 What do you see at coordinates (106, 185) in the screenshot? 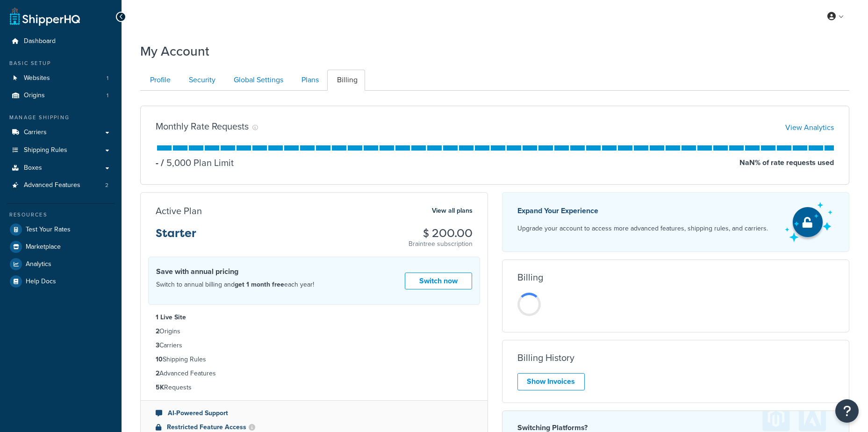
I see `span: 2` at bounding box center [106, 185].